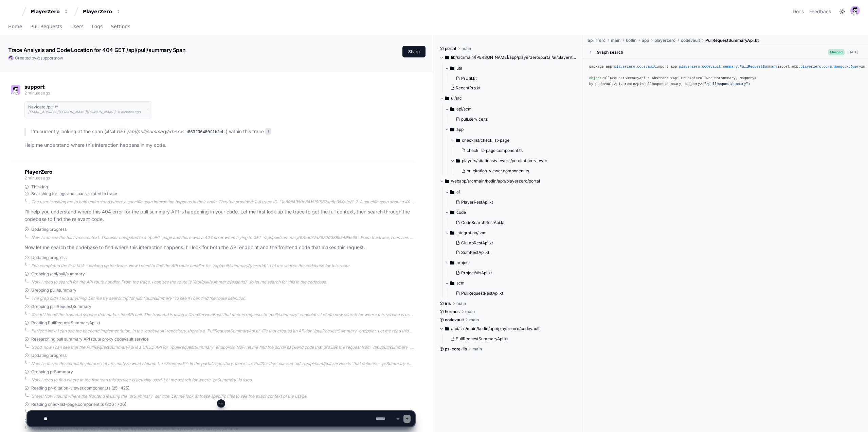  Describe the element at coordinates (460, 69) in the screenshot. I see `span: util` at that location.